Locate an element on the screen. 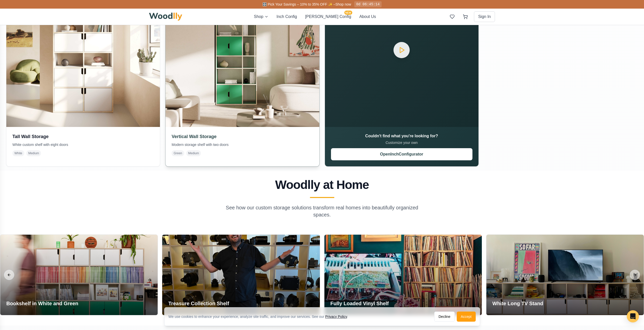  button: Sign In is located at coordinates (485, 17).